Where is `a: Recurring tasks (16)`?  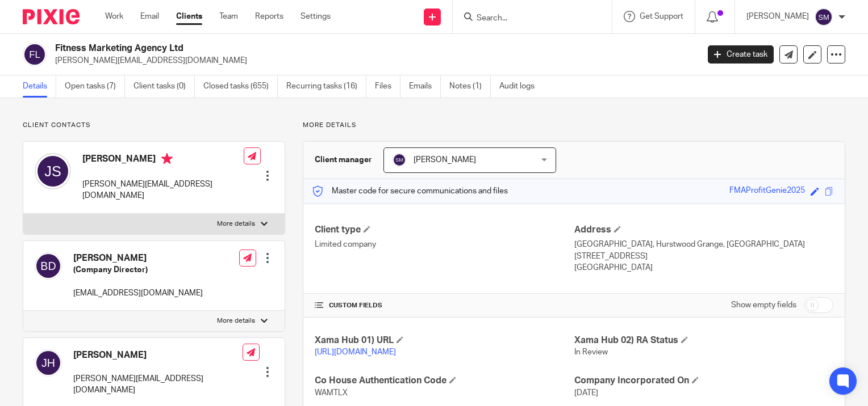
a: Recurring tasks (16) is located at coordinates (326, 86).